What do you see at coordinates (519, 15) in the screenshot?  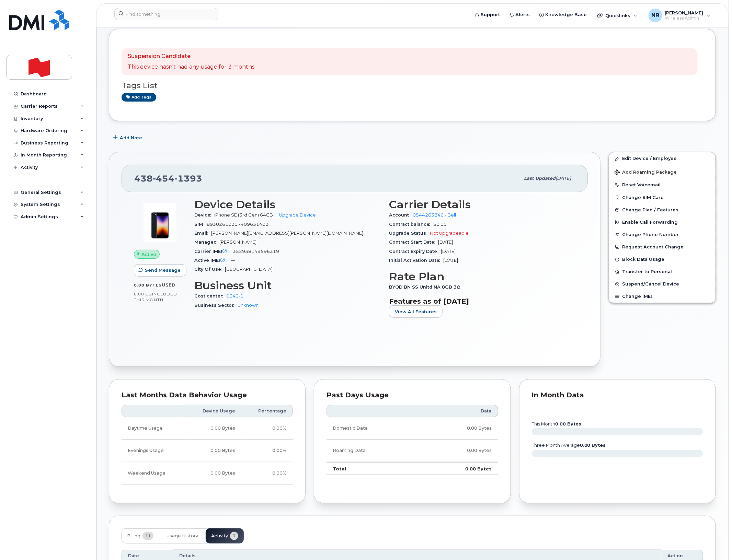 I see `a: Alerts` at bounding box center [519, 15].